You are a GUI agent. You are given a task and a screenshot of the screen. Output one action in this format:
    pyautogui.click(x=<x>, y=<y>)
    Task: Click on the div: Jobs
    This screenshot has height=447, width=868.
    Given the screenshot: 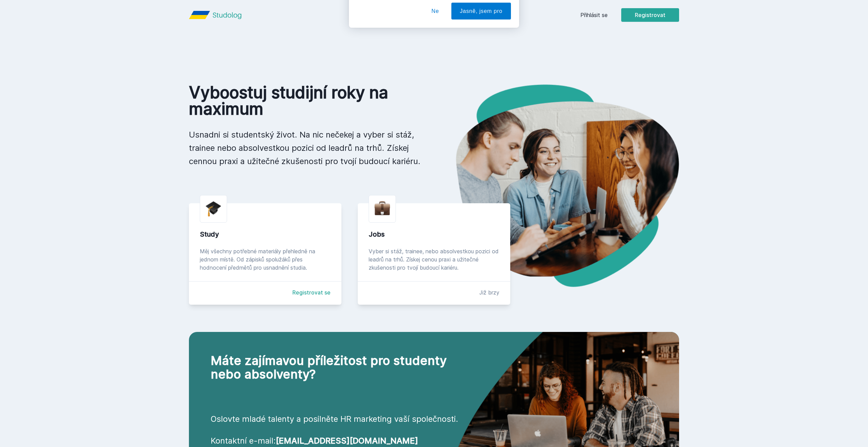 What is the action you would take?
    pyautogui.click(x=434, y=234)
    